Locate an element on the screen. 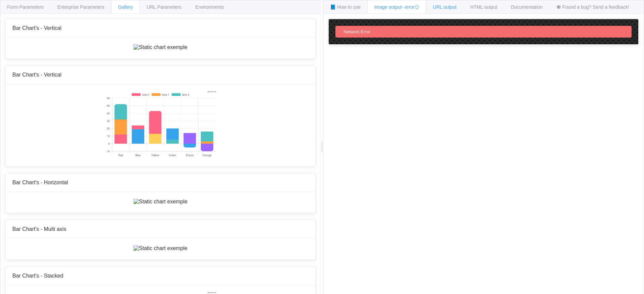 The image size is (644, 294). span: HTML output is located at coordinates (484, 7).